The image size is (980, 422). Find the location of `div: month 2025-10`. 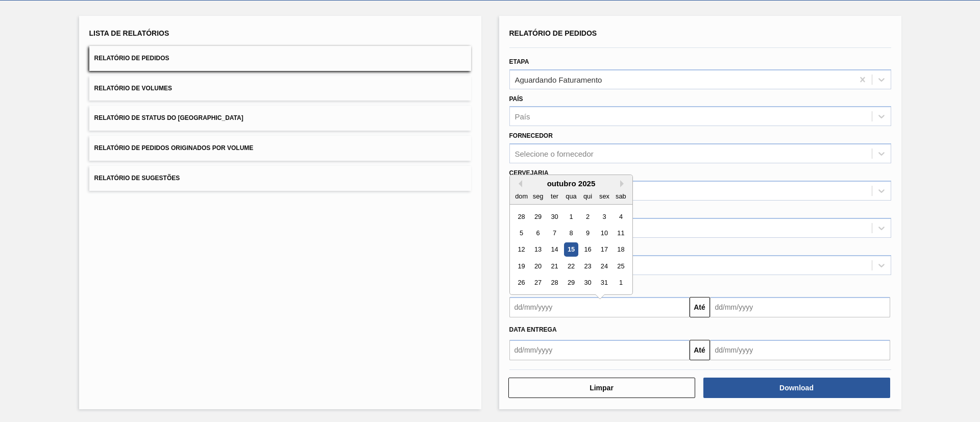

div: month 2025-10 is located at coordinates (571, 250).